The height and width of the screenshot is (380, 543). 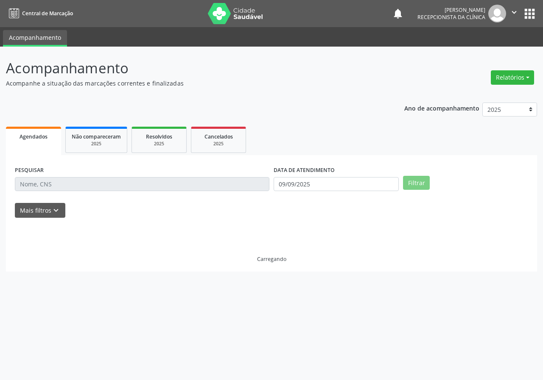 I want to click on img: img, so click(x=497, y=14).